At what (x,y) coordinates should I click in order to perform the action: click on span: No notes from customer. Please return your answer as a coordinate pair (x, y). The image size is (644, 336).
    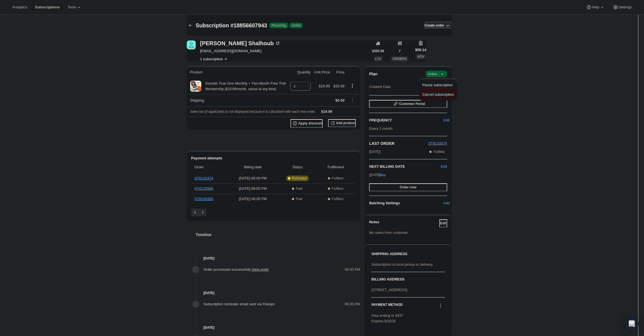
    Looking at the image, I should click on (388, 232).